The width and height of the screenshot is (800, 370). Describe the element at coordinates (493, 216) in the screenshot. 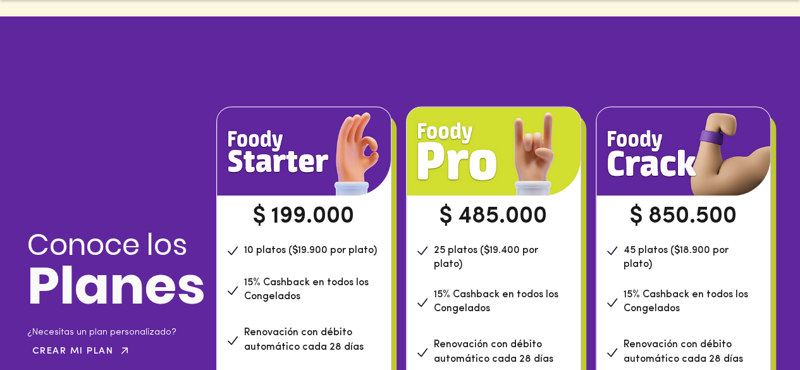

I see `span: $ 485.000` at that location.